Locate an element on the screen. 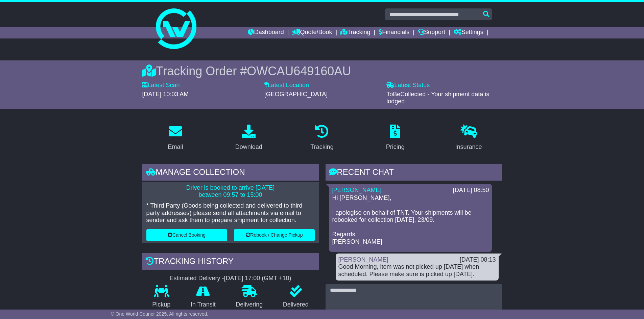 The image size is (644, 319). span: OWCAU649160AU is located at coordinates (299, 71).